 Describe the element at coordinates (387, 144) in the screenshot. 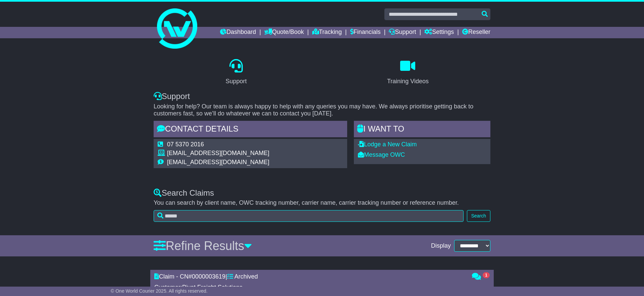

I see `a: Lodge a New Claim` at that location.